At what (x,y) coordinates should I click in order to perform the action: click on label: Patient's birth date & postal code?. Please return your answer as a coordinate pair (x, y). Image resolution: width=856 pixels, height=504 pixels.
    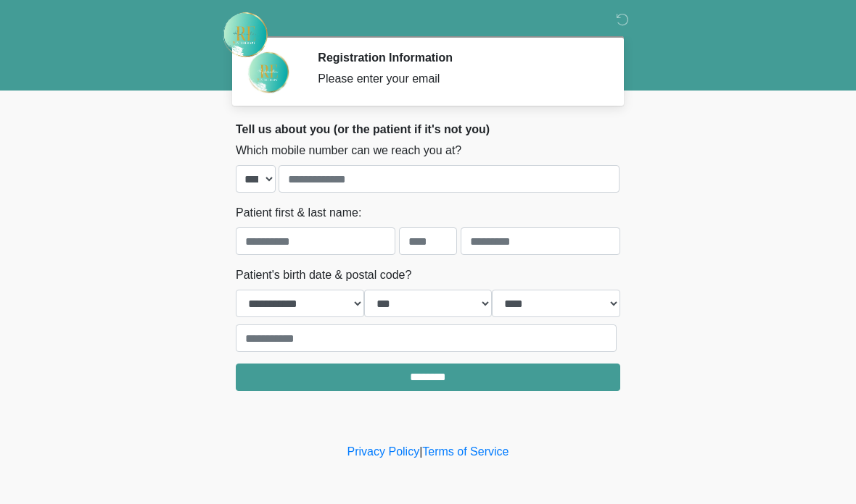
    Looking at the image, I should click on (323, 276).